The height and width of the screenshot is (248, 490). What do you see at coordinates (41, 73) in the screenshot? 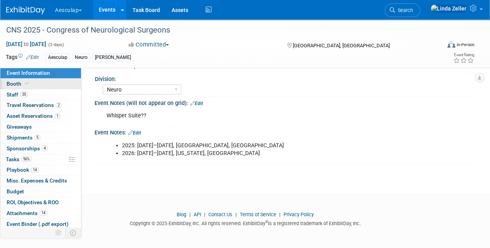
I see `a: Event Information` at bounding box center [41, 73].